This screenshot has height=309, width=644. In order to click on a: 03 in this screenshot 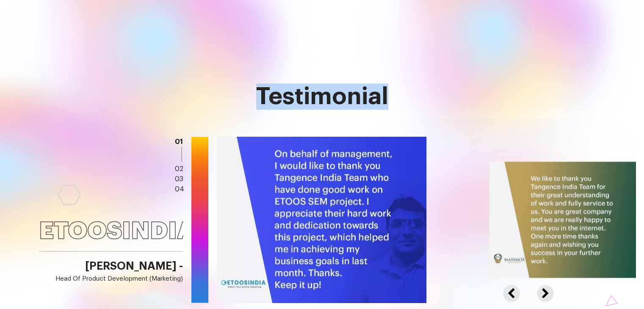, I will do `click(180, 180)`.